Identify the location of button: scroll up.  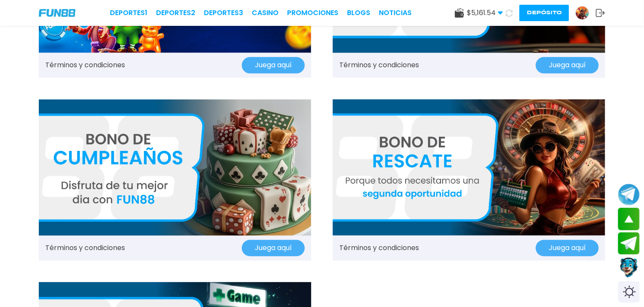
(629, 219).